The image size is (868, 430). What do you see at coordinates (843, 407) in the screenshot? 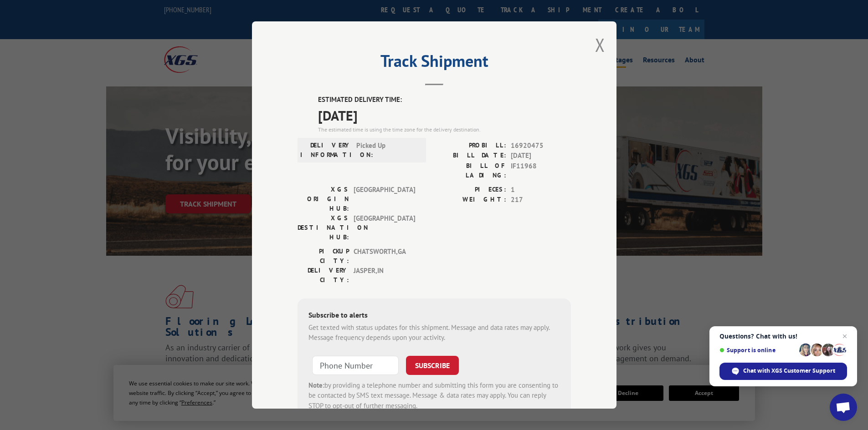
I see `a: Open chat` at bounding box center [843, 407].